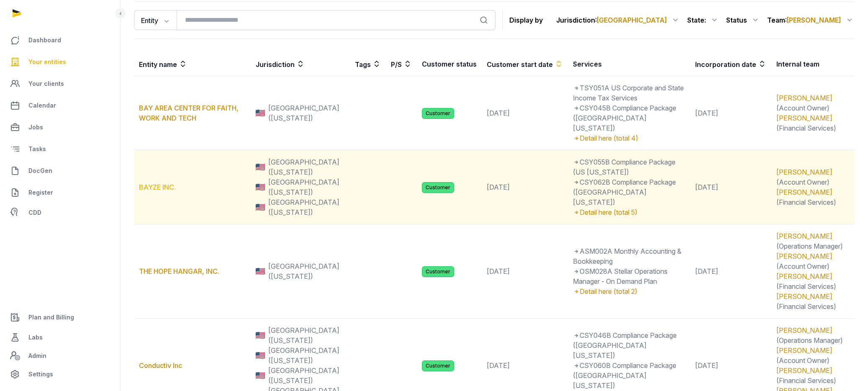  Describe the element at coordinates (51, 317) in the screenshot. I see `span: Plan and Billing` at that location.